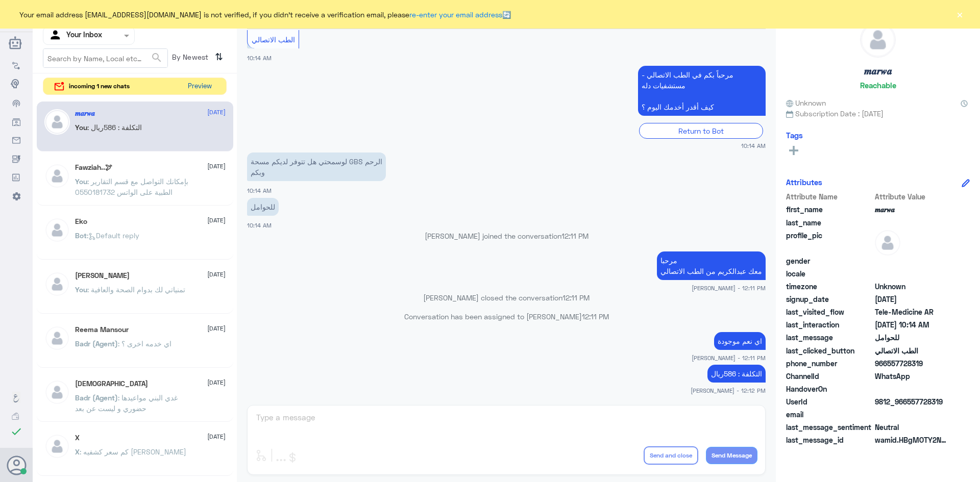  I want to click on button: search, so click(157, 58).